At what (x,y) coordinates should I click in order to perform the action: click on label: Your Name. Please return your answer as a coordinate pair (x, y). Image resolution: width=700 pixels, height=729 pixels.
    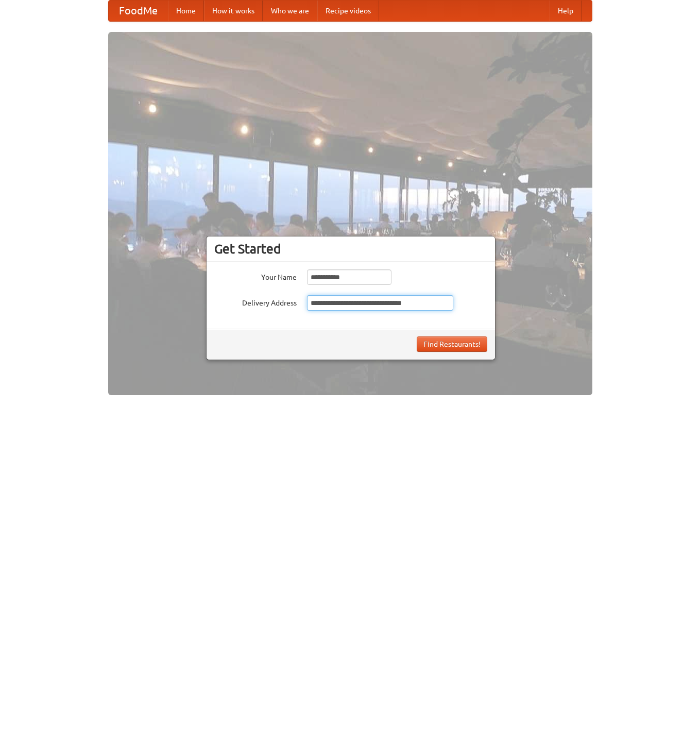
    Looking at the image, I should click on (256, 275).